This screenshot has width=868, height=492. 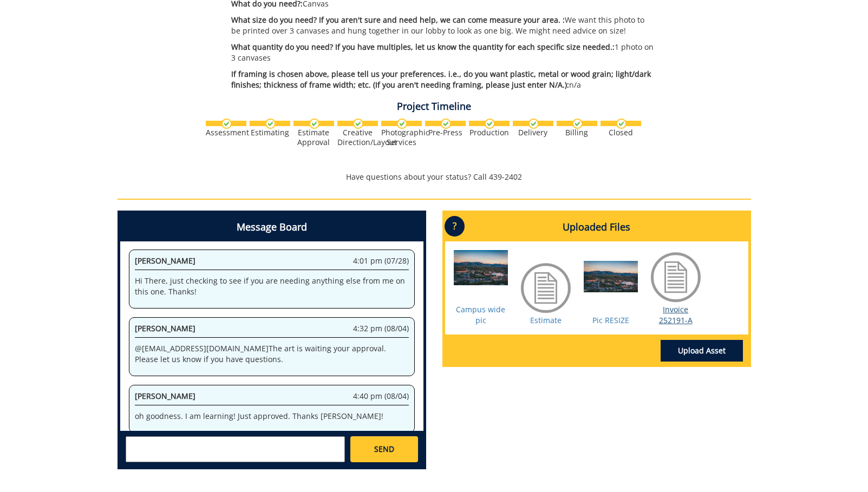 What do you see at coordinates (398, 20) in the screenshot?
I see `span: What size do you need? If you aren't sure and need help, we can come measure your area. :` at bounding box center [398, 20].